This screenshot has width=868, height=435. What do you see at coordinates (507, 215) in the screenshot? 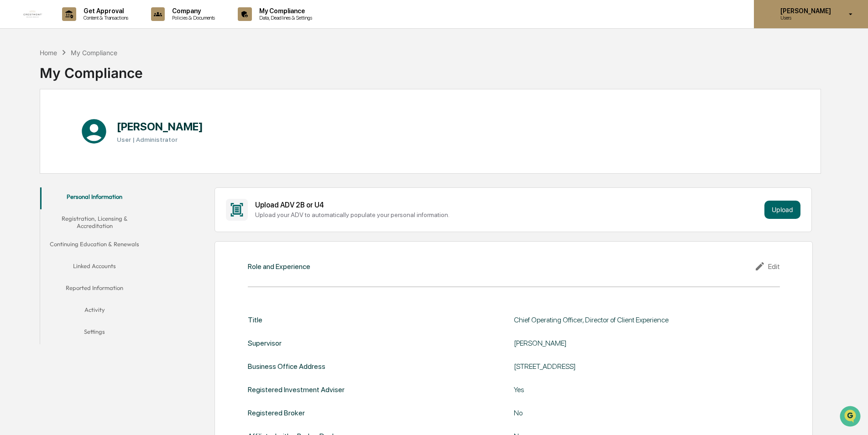
I see `div: Upload your ADV to automatically populate your personal information.` at bounding box center [507, 215].